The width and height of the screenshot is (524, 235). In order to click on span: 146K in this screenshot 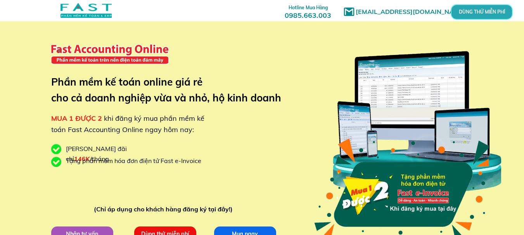, I will do `click(82, 159)`.